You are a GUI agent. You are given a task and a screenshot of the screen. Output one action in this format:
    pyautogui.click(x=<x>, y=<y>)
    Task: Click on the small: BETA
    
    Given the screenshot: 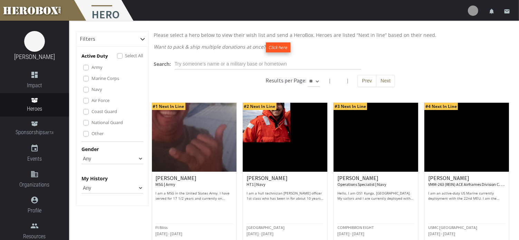 What is the action you would take?
    pyautogui.click(x=49, y=133)
    